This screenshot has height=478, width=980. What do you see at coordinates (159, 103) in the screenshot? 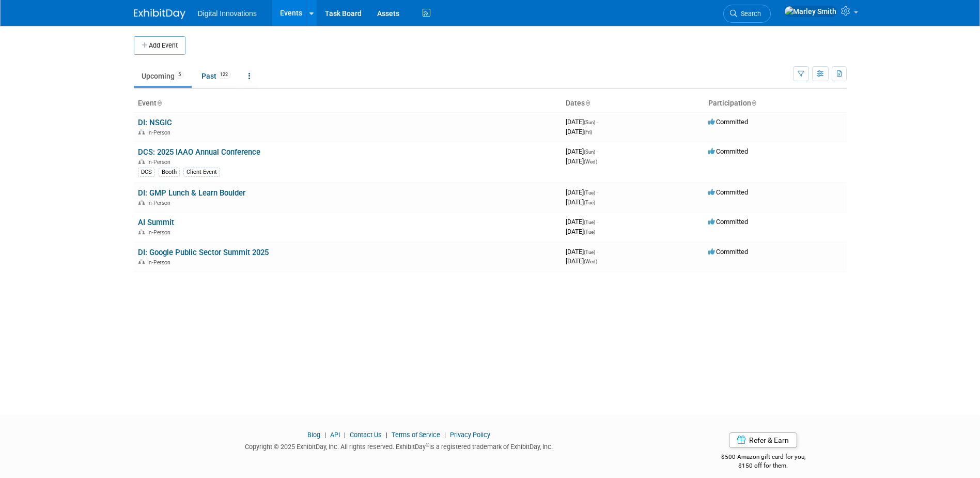
I see `a: Sort by Event Name` at bounding box center [159, 103].